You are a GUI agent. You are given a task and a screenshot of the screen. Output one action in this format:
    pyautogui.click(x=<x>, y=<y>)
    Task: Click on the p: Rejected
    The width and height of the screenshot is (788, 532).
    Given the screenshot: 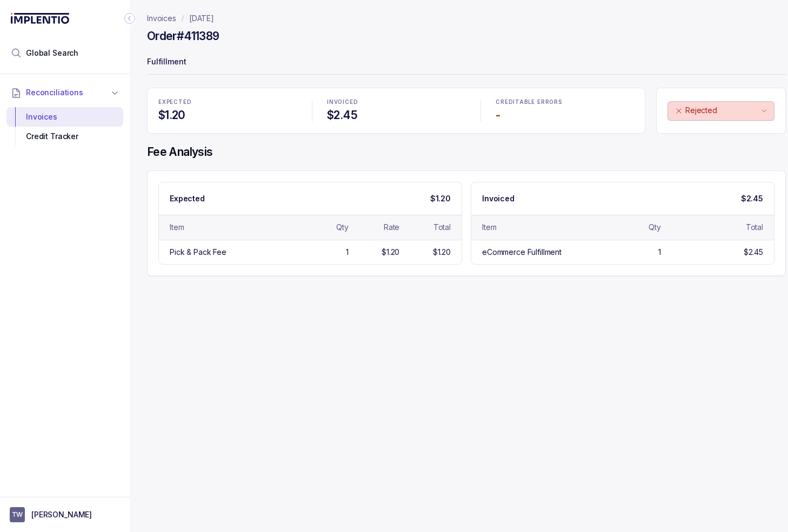 What is the action you would take?
    pyautogui.click(x=722, y=110)
    